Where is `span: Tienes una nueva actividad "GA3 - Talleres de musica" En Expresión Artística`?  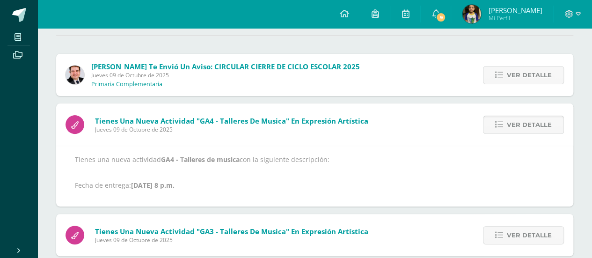
span: Tienes una nueva actividad "GA3 - Talleres de musica" En Expresión Artística is located at coordinates (232, 231).